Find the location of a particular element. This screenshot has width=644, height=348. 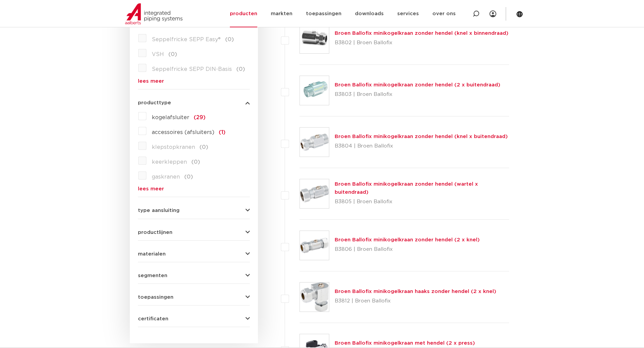

p: B3806 | Broen Ballofix is located at coordinates (407, 250).